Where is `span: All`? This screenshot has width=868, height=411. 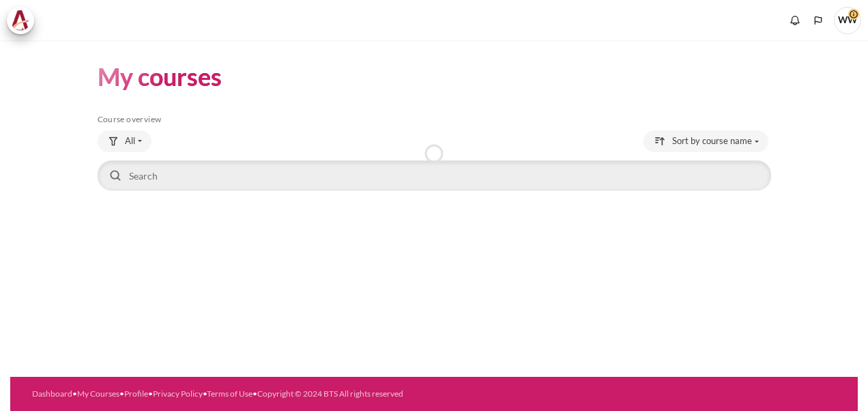
span: All is located at coordinates (130, 141).